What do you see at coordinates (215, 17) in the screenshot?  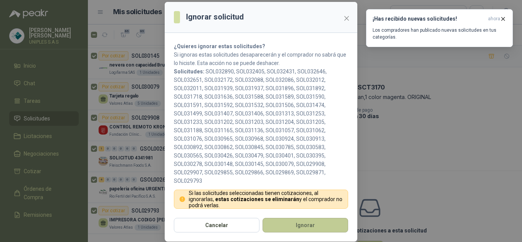 I see `h3: Ignorar solicitud` at bounding box center [215, 17].